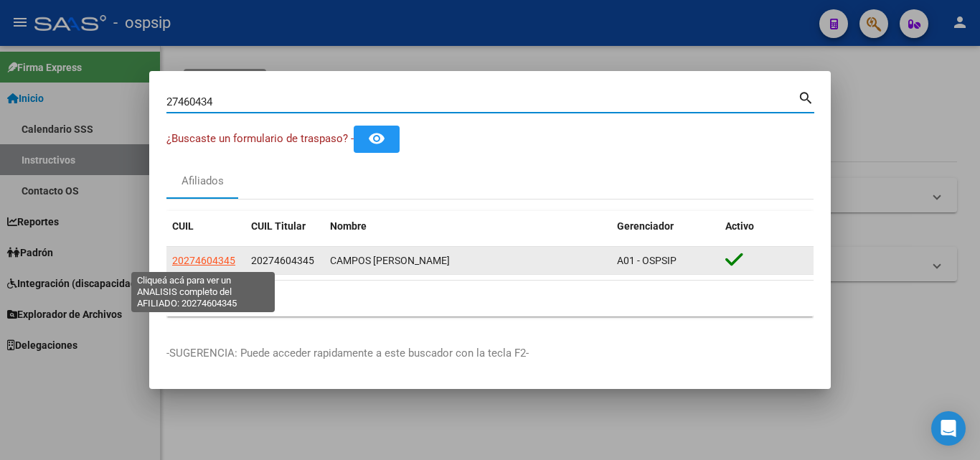  I want to click on div: Open Intercom Messenger, so click(948, 428).